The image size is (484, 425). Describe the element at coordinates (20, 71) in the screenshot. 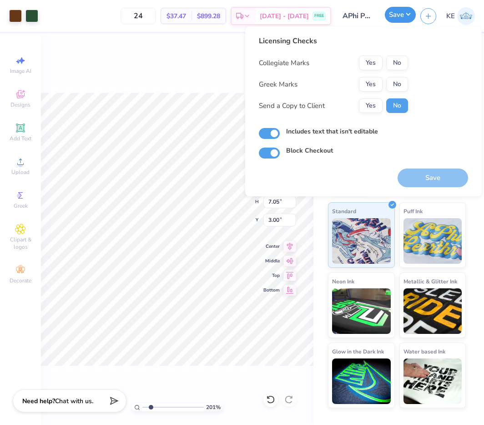

I see `span: Image AI` at that location.